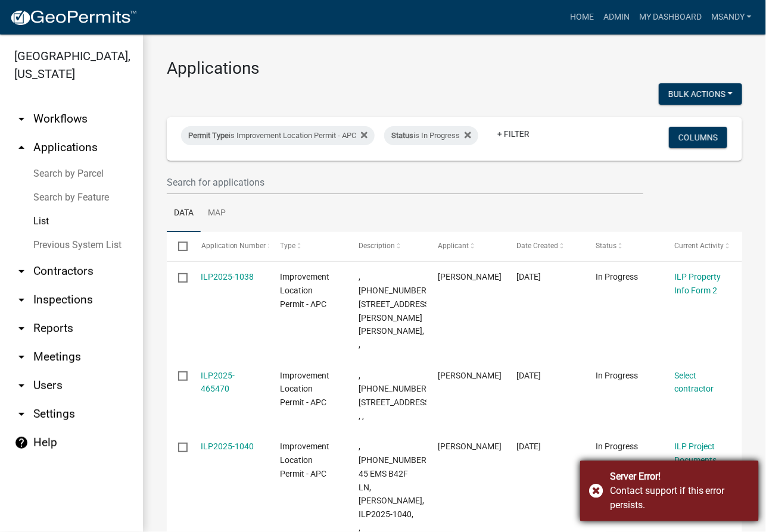 This screenshot has height=532, width=766. What do you see at coordinates (698, 138) in the screenshot?
I see `button: Columns` at bounding box center [698, 138].